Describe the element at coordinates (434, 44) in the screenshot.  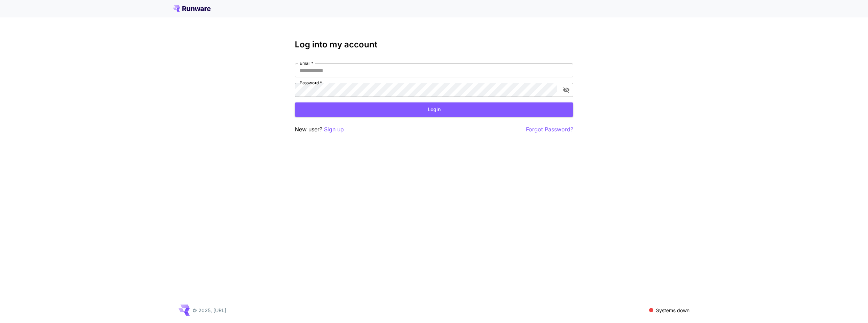
I see `h3: Log into my account` at that location.